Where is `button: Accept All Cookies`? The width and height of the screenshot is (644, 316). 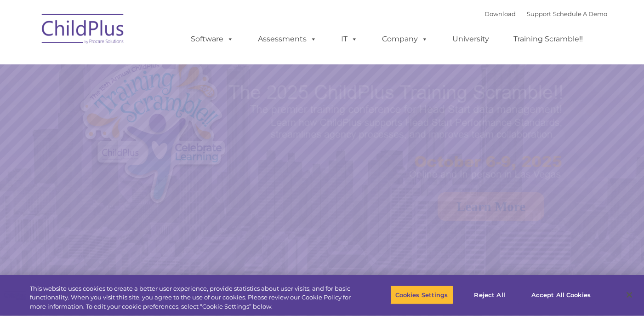
button: Accept All Cookies is located at coordinates (560, 294).